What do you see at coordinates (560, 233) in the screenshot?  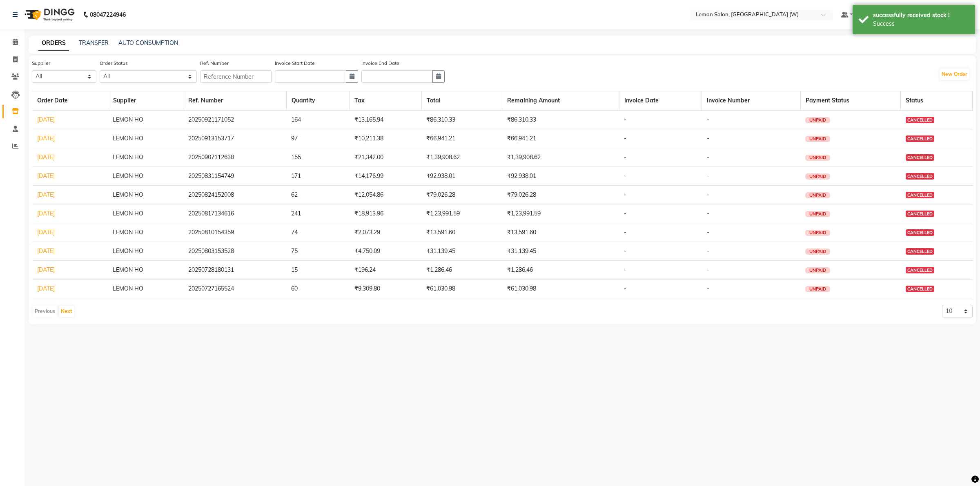 I see `td: ₹13,591.60` at bounding box center [560, 233].